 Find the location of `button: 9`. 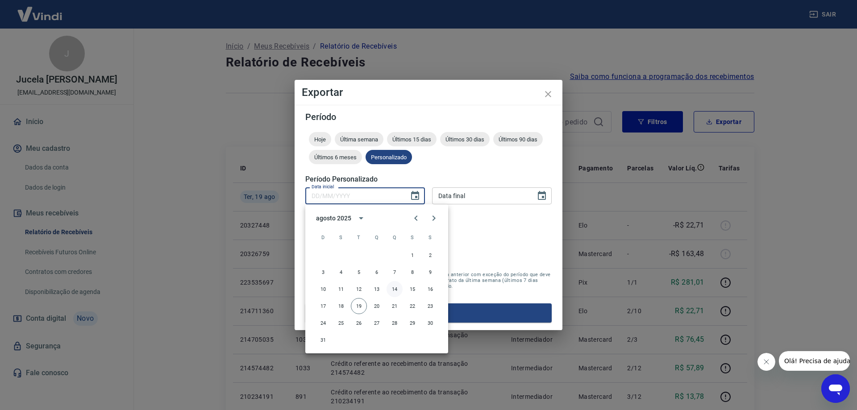

button: 9 is located at coordinates (430, 272).